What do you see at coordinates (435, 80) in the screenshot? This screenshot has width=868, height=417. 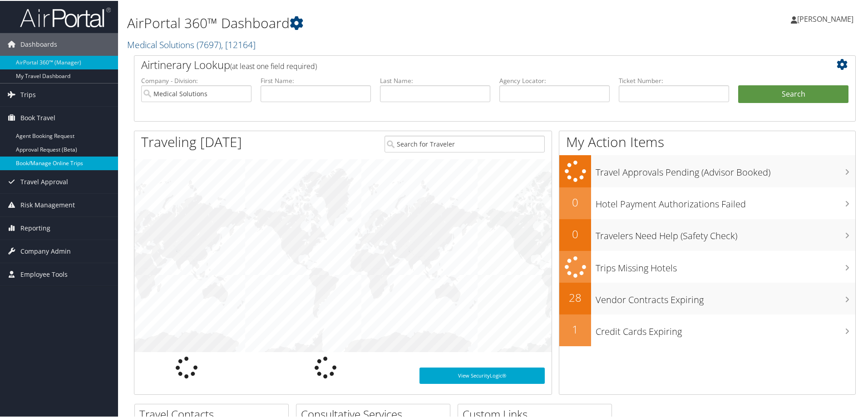 I see `label: Last Name:` at bounding box center [435, 80].